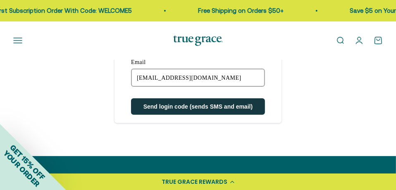 The image size is (396, 190). I want to click on button: Send login code (sends SMS and email), so click(198, 107).